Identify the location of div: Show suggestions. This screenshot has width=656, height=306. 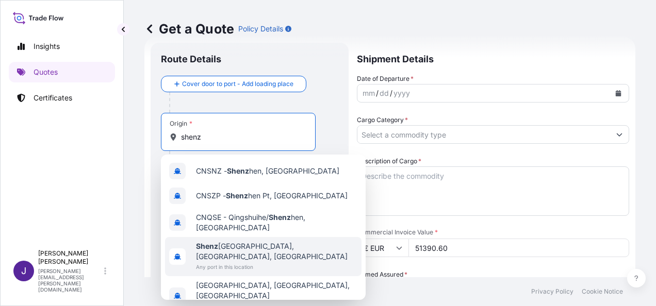
(263, 227).